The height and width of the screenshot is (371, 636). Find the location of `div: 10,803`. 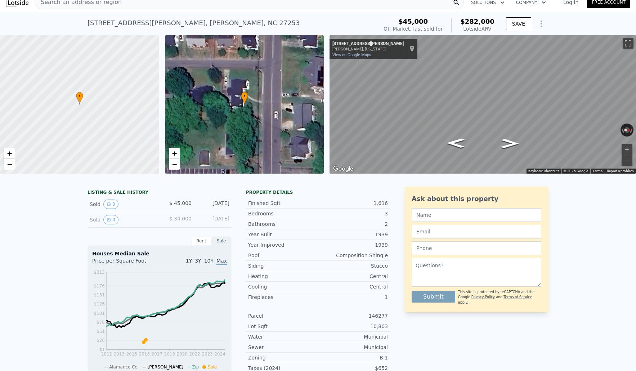

div: 10,803 is located at coordinates (353, 326).